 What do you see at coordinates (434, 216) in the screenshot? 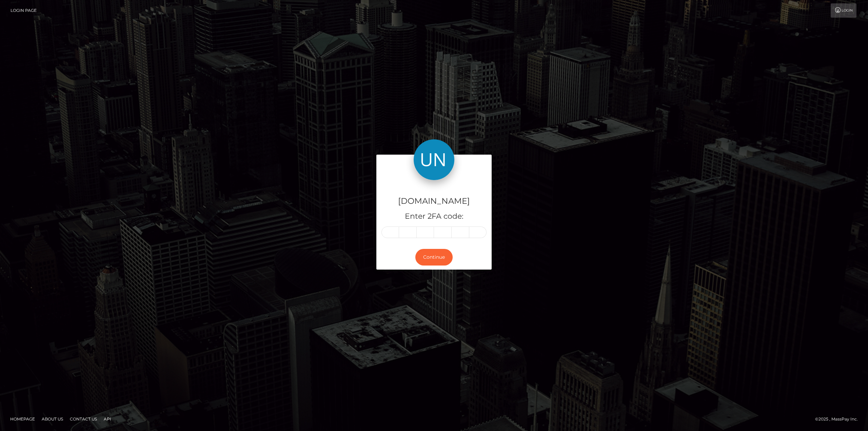
I see `h5: Enter 2FA code:` at bounding box center [434, 216].